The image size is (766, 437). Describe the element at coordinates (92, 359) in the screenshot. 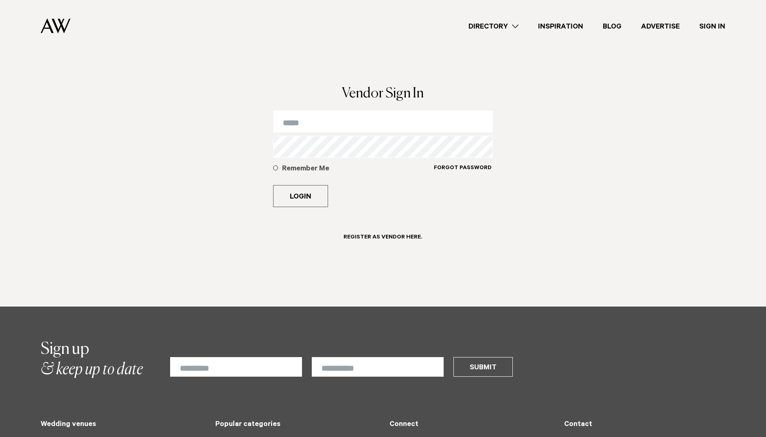

I see `h2: & keep up to date` at that location.